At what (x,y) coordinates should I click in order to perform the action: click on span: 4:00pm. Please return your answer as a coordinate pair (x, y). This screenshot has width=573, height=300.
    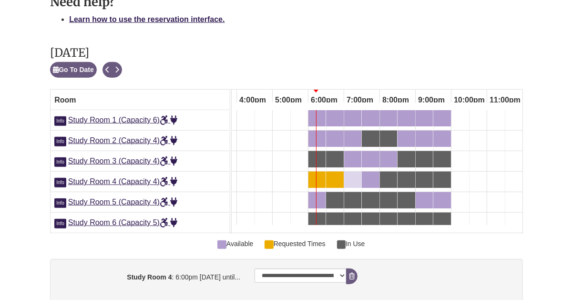
    Looking at the image, I should click on (253, 100).